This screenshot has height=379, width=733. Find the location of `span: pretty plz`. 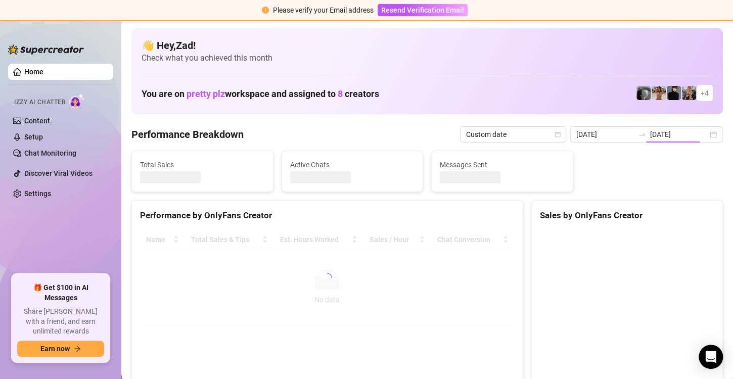

span: pretty plz is located at coordinates (206, 93).